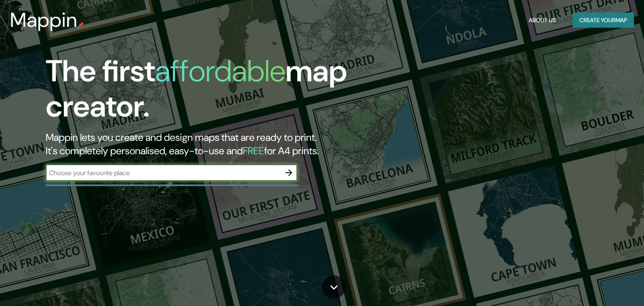 This screenshot has height=306, width=644. What do you see at coordinates (603, 20) in the screenshot?
I see `button: Create yourmap` at bounding box center [603, 20].